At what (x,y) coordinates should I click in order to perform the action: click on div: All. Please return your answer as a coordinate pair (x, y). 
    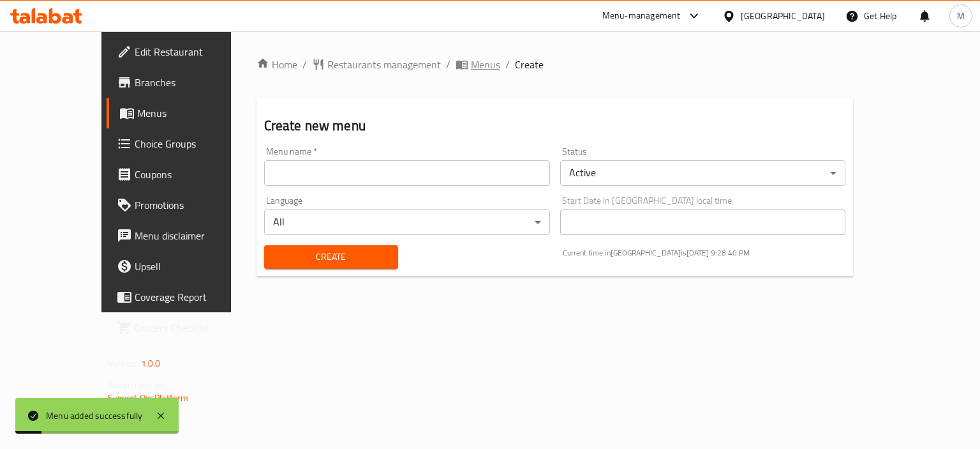
    Looking at the image, I should click on (407, 222).